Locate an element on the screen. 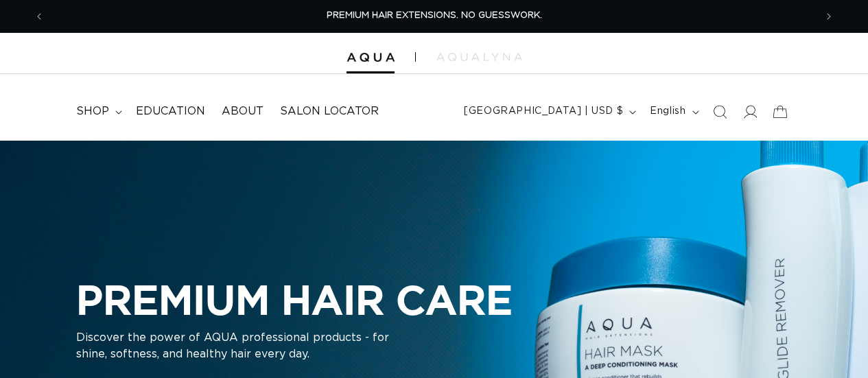 This screenshot has height=378, width=868. img: aqualyna.com is located at coordinates (479, 57).